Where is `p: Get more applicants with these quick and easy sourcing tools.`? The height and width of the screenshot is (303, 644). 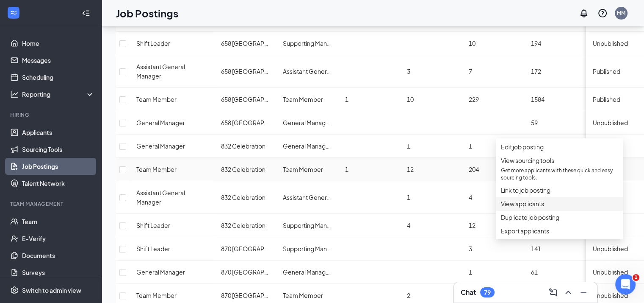
p: Get more applicants with these quick and easy sourcing tools. is located at coordinates (560, 173).